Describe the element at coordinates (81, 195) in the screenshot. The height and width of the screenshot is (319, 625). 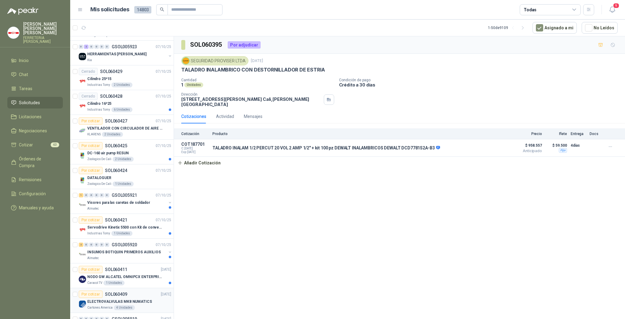
I see `div: 1` at that location.